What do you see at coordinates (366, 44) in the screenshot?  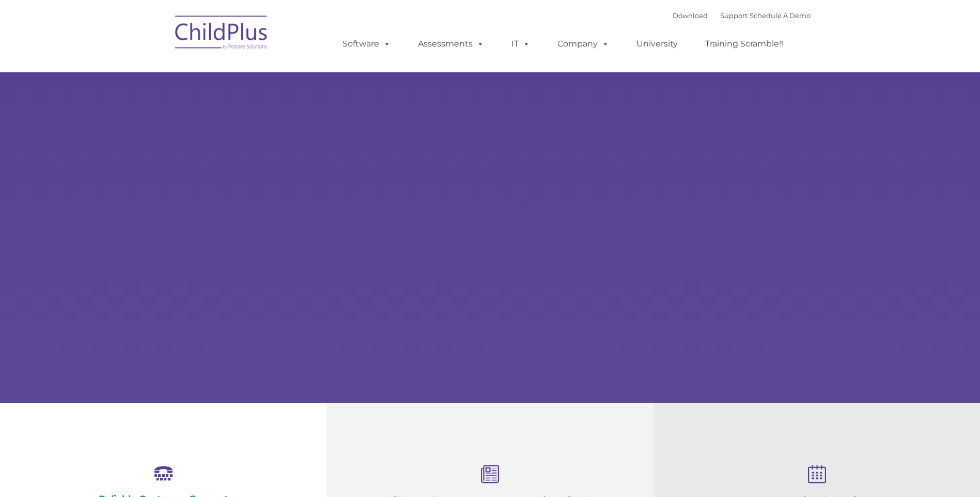 I see `a: Software` at bounding box center [366, 44].